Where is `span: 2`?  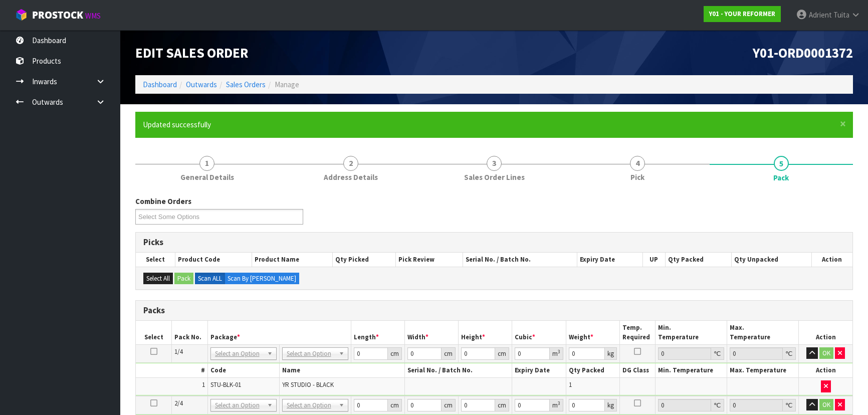
span: 2 is located at coordinates (351, 163).